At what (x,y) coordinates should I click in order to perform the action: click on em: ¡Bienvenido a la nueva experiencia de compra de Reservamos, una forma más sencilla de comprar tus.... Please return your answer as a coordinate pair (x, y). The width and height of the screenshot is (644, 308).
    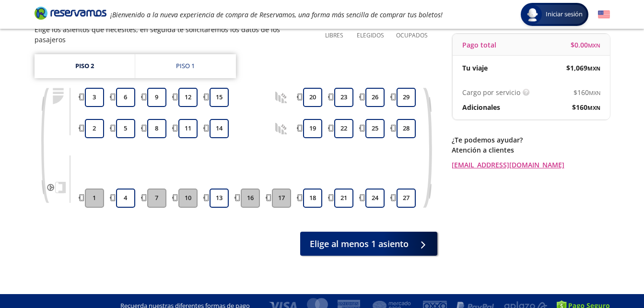
    Looking at the image, I should click on (276, 14).